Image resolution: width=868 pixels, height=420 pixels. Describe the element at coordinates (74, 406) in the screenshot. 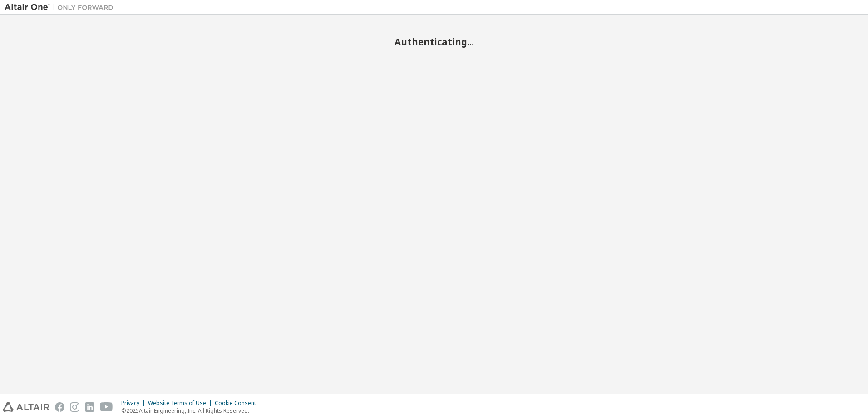

I see `img: instagram.svg` at that location.